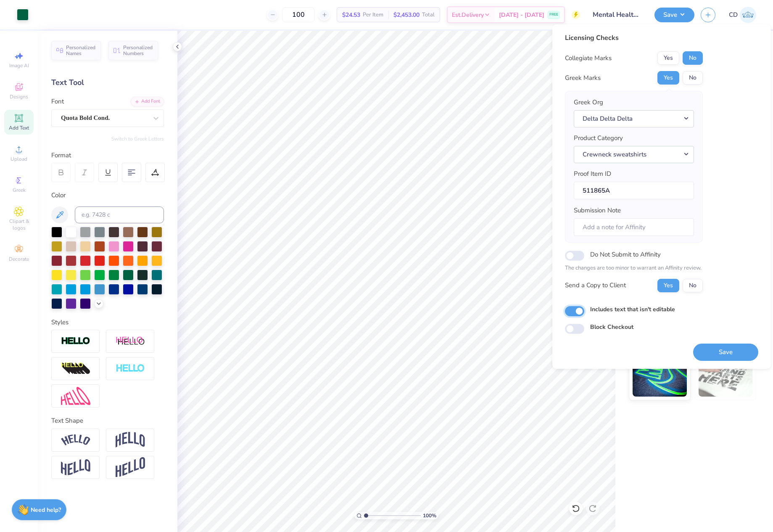 This screenshot has width=773, height=532. I want to click on img: Cedric Diasanta, so click(748, 15).